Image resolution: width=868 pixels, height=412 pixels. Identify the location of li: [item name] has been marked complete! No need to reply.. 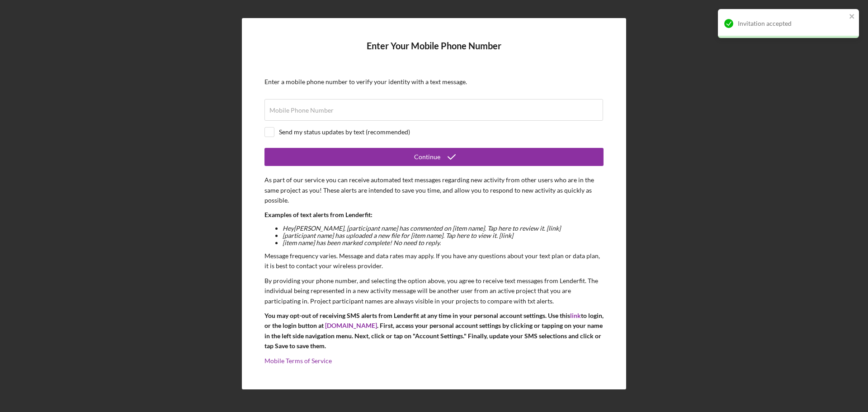
(443, 243).